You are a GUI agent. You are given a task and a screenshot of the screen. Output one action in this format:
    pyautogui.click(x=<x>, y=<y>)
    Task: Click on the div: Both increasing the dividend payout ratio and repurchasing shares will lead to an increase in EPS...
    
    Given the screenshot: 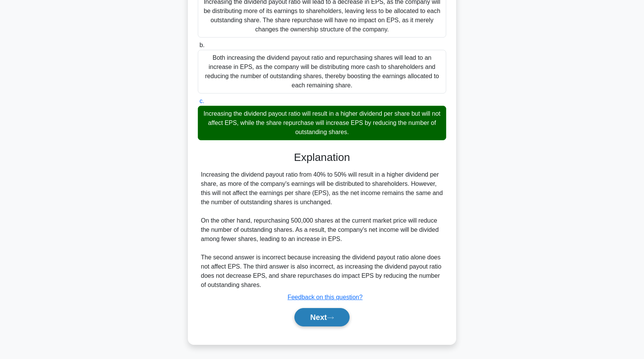 What is the action you would take?
    pyautogui.click(x=322, y=72)
    